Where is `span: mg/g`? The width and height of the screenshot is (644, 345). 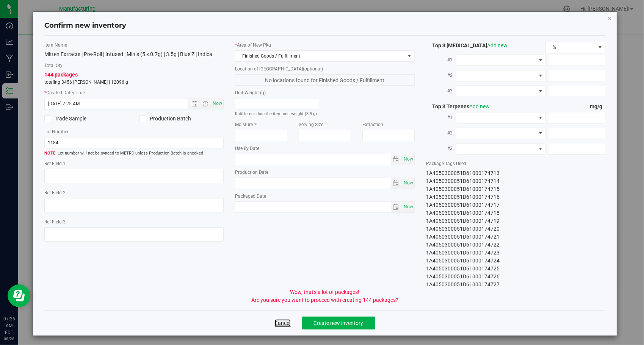
span: mg/g is located at coordinates (598, 106).